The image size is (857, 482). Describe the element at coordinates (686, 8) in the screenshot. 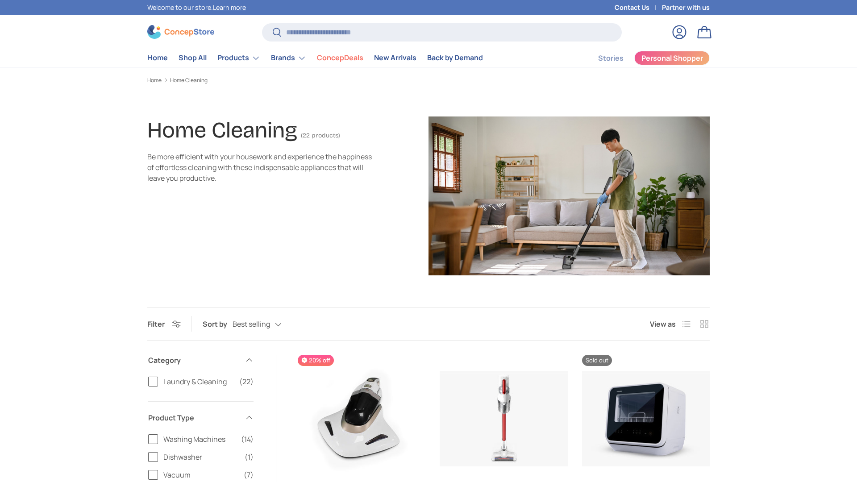

I see `a: Partner with us` at that location.